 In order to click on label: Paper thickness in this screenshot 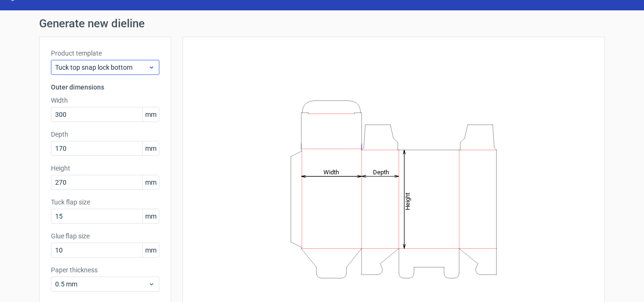, I will do `click(105, 270)`.